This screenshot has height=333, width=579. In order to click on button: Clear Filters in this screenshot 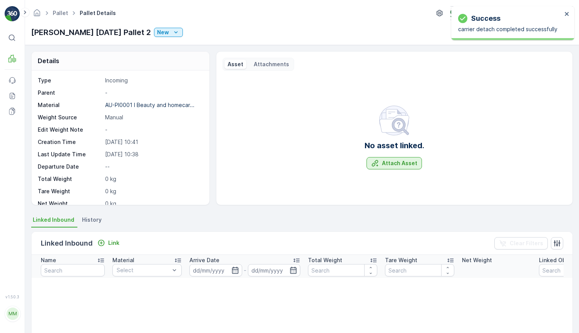, I will do `click(521, 243)`.